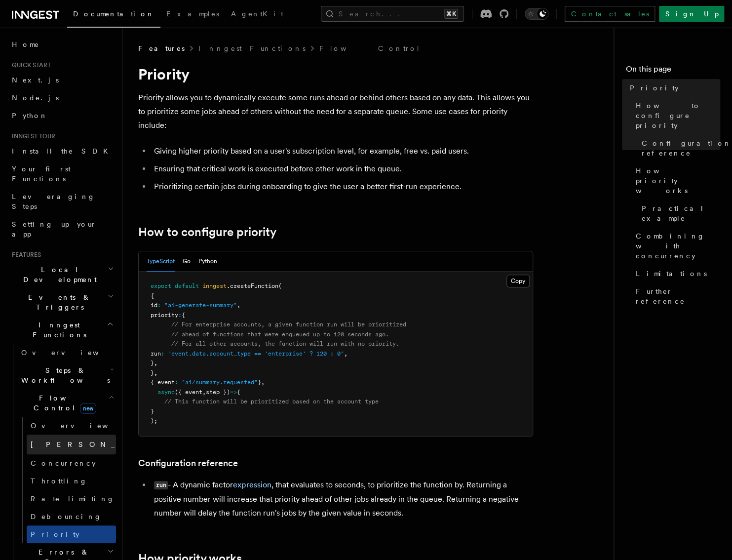  What do you see at coordinates (342, 499) in the screenshot?
I see `li: - A dynamic factor , that evaluates to seconds, to prioritize the function by. Returning a positi...` at bounding box center [342, 499].